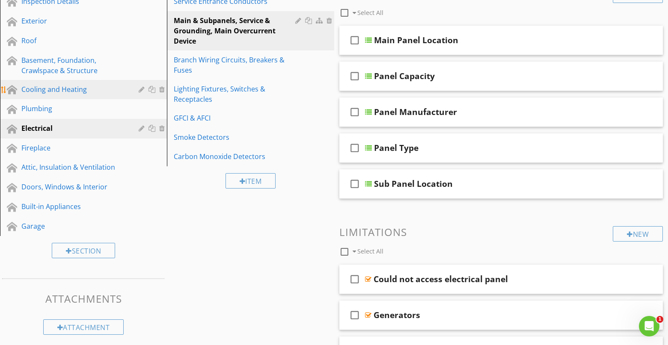 This screenshot has width=668, height=345. What do you see at coordinates (83, 327) in the screenshot?
I see `div: Attachment` at bounding box center [83, 327].